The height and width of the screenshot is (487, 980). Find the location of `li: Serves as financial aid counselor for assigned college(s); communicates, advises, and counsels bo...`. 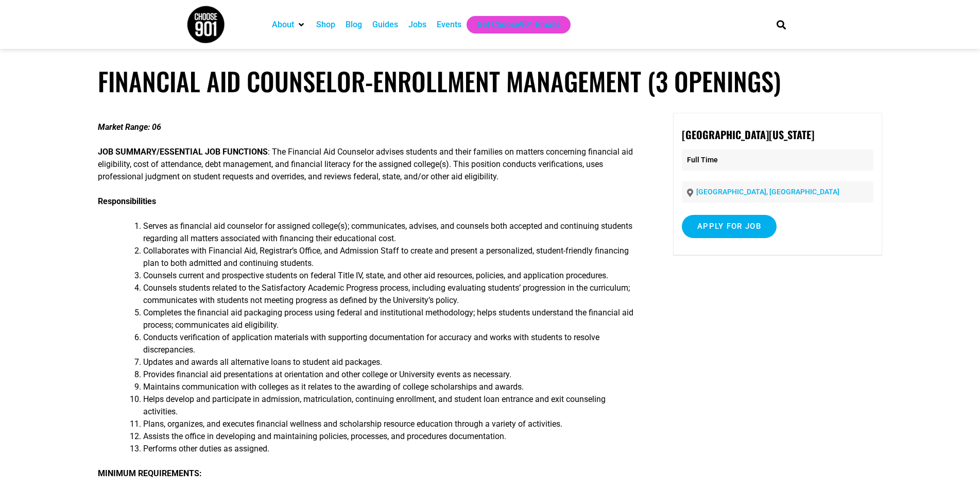

li: Serves as financial aid counselor for assigned college(s); communicates, advises, and counsels bo... is located at coordinates (388, 232).